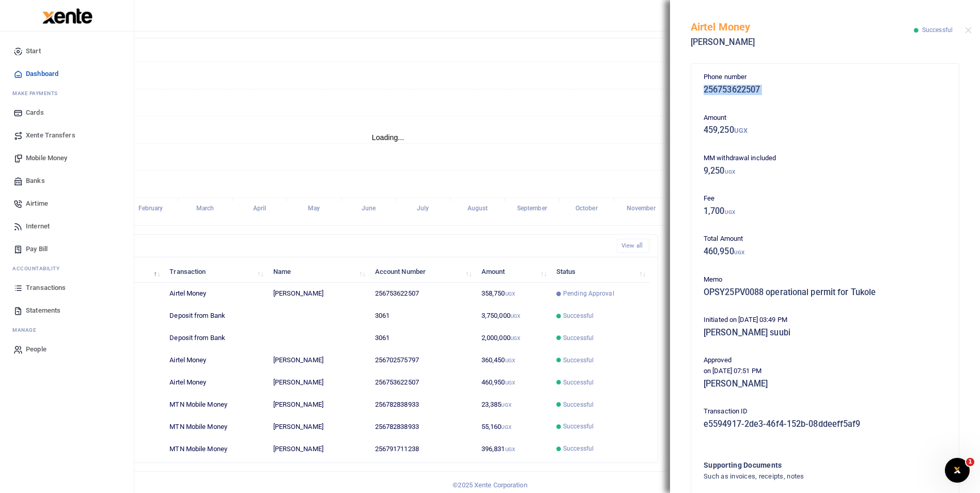 The height and width of the screenshot is (493, 980). What do you see at coordinates (66, 204) in the screenshot?
I see `a: Airtime` at bounding box center [66, 204].